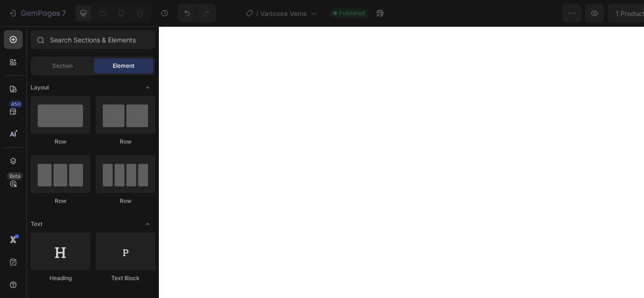 The height and width of the screenshot is (298, 644). Describe the element at coordinates (497, 13) in the screenshot. I see `button: 1 product assigned` at that location.